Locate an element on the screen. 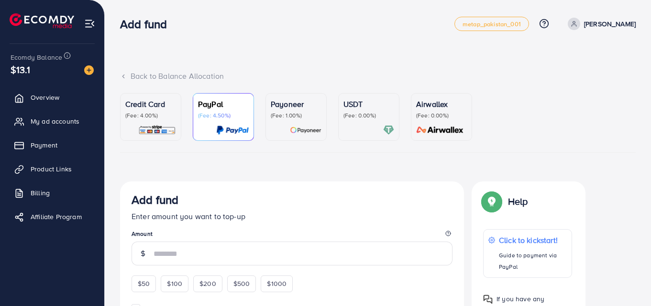 This screenshot has height=306, width=651. p: (Fee: 4.50%) is located at coordinates (223, 116).